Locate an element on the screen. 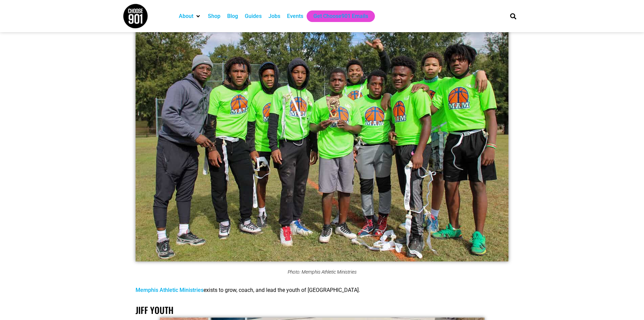 The image size is (644, 320). div: Get Choose901 Emails is located at coordinates (341, 17).